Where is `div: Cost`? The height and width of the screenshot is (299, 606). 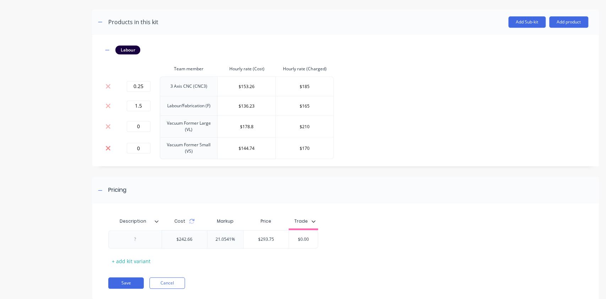 div: Cost is located at coordinates (184, 221).